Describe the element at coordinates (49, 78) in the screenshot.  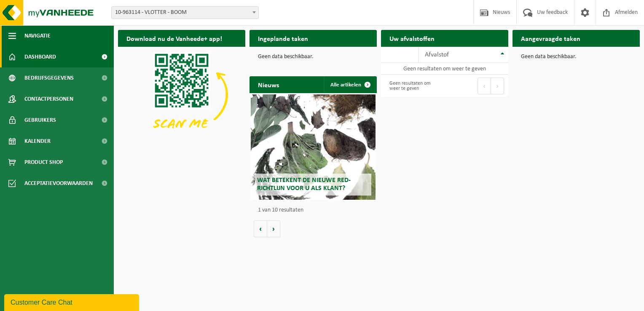
I see `span: Bedrijfsgegevens` at that location.